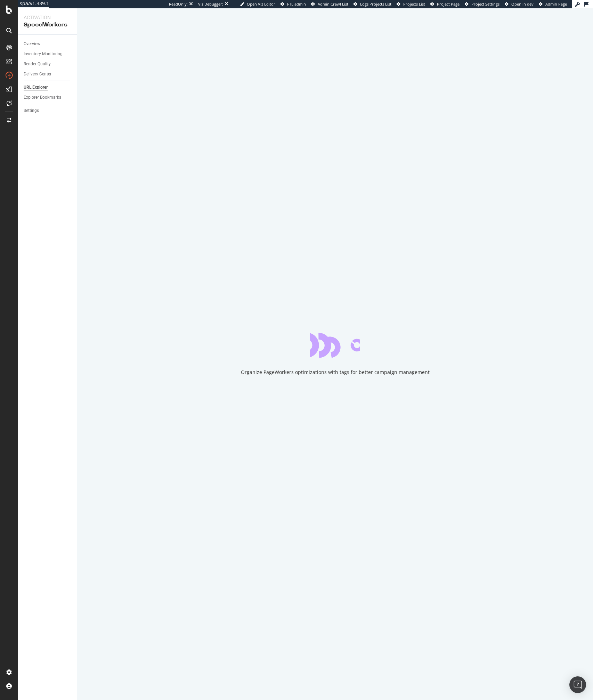  Describe the element at coordinates (32, 44) in the screenshot. I see `div: Overview` at that location.